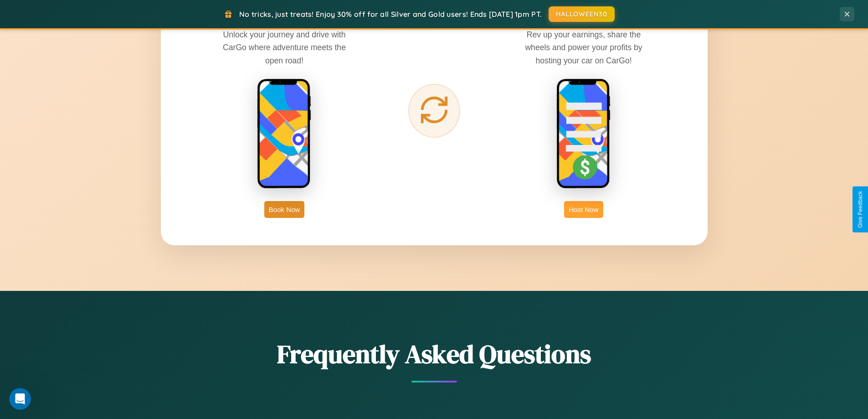  I want to click on div: Give Feedback, so click(860, 210).